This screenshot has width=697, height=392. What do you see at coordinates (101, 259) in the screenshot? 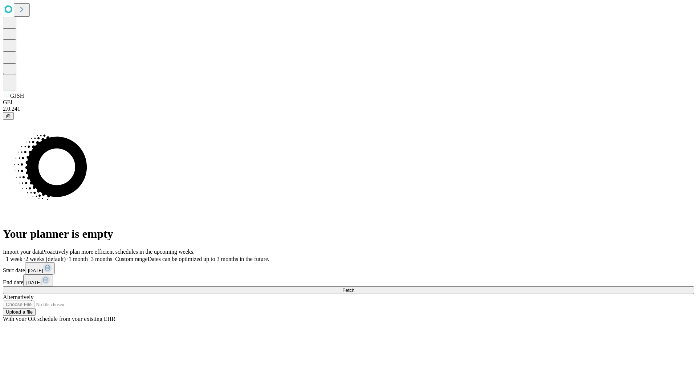
I see `span: 3 months` at bounding box center [101, 259].